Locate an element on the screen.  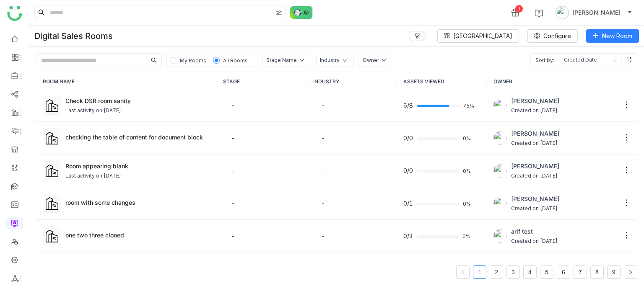
li: 2 is located at coordinates (496, 272).